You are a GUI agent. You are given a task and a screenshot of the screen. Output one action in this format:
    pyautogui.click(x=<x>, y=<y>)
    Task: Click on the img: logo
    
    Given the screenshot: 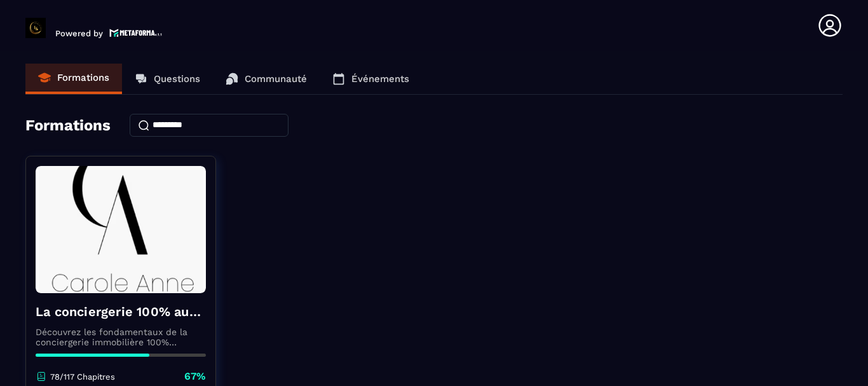 What is the action you would take?
    pyautogui.click(x=136, y=32)
    